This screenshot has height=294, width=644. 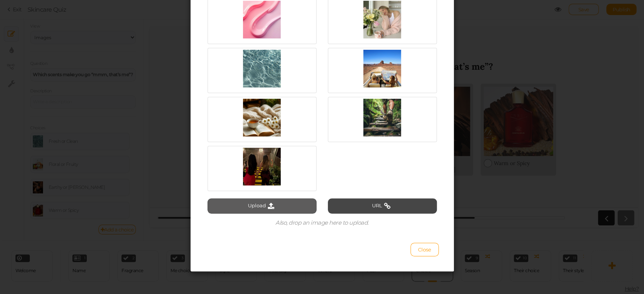 What do you see at coordinates (374, 137) in the screenshot?
I see `div: Warm or Spicy` at bounding box center [374, 137].